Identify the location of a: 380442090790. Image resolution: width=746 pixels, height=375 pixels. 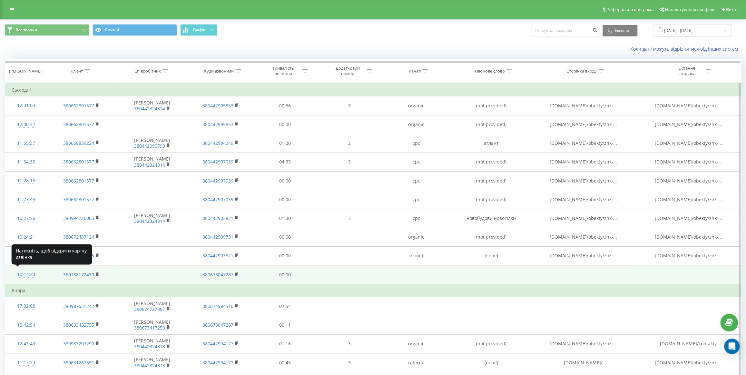
(150, 146).